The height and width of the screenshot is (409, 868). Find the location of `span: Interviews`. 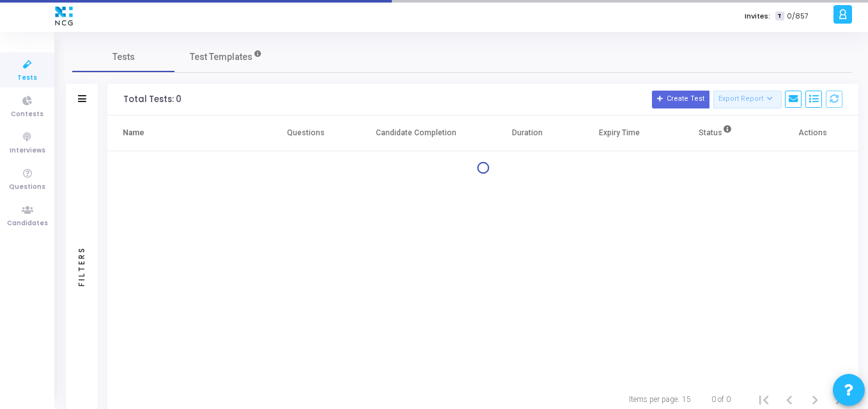

span: Interviews is located at coordinates (28, 151).